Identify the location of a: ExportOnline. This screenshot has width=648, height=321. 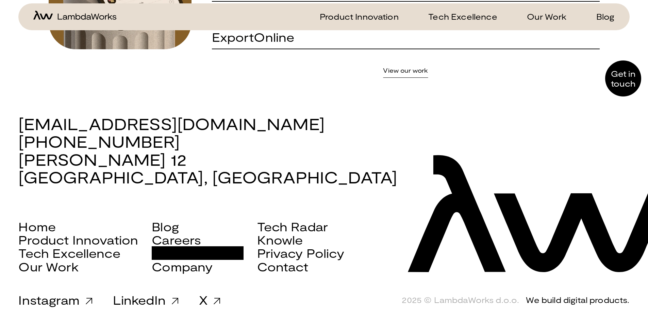
(406, 37).